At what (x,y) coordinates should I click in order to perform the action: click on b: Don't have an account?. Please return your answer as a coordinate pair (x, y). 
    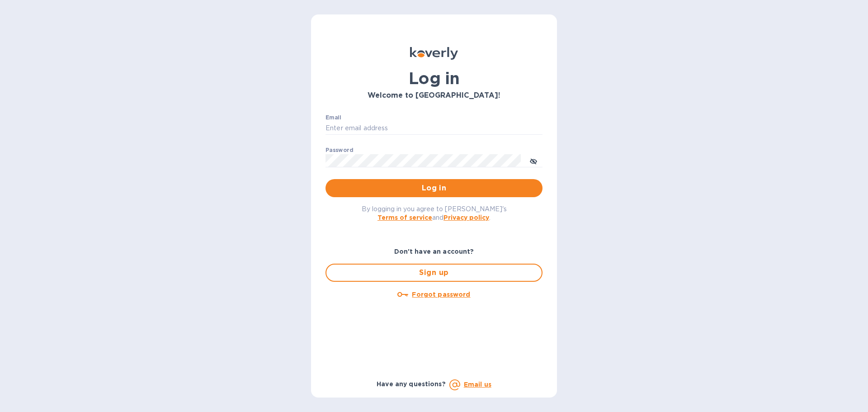
    Looking at the image, I should click on (434, 251).